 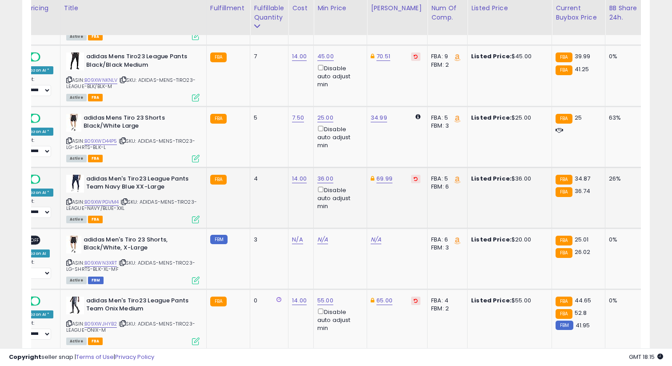 What do you see at coordinates (383, 56) in the screenshot?
I see `a: 70.51` at bounding box center [383, 56].